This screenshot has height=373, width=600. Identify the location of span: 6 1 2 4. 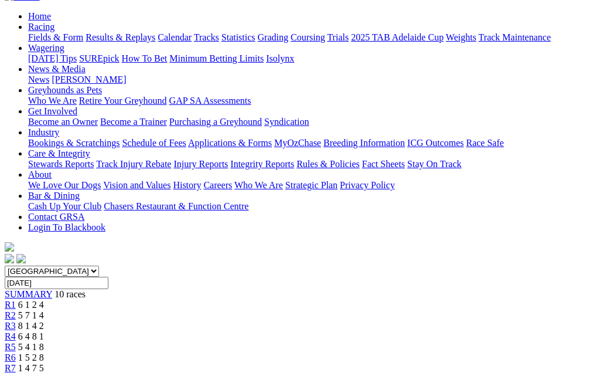
(31, 304).